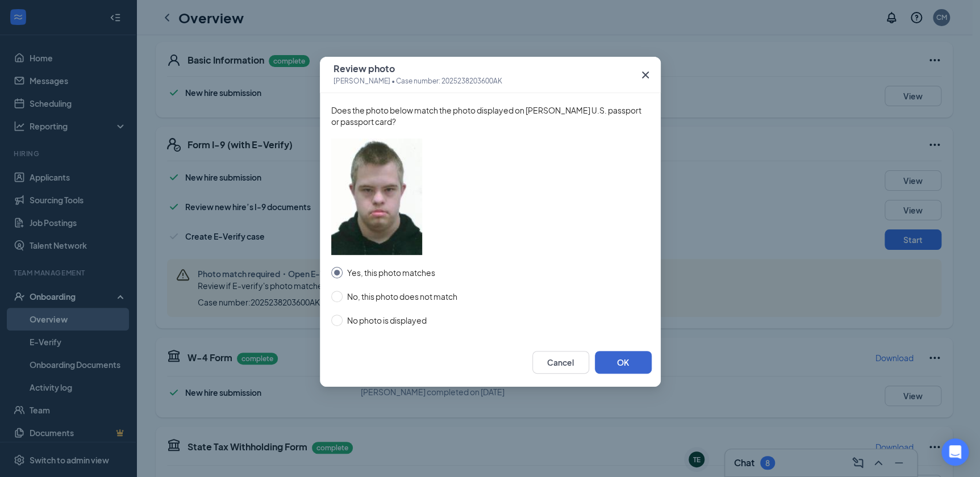 The width and height of the screenshot is (980, 477). I want to click on div: Open Intercom Messenger, so click(955, 452).